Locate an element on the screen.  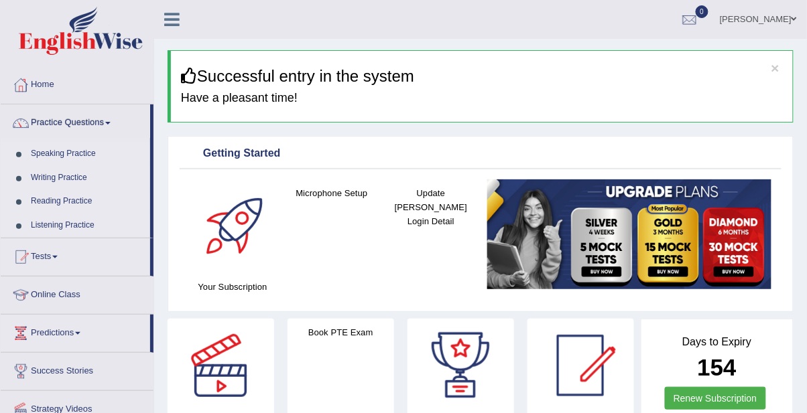
span: 0 is located at coordinates (702, 11).